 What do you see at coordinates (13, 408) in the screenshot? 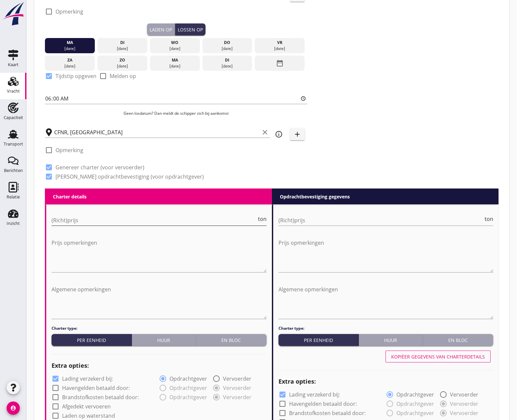
I see `i: account_circle` at bounding box center [13, 408].